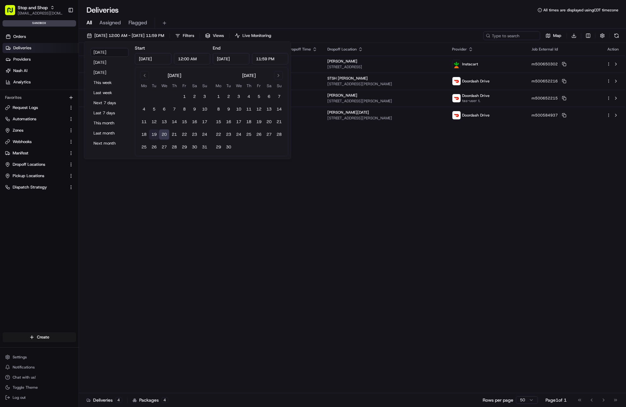 This screenshot has width=626, height=407. What do you see at coordinates (545, 115) in the screenshot?
I see `span: m500584937` at bounding box center [545, 115].